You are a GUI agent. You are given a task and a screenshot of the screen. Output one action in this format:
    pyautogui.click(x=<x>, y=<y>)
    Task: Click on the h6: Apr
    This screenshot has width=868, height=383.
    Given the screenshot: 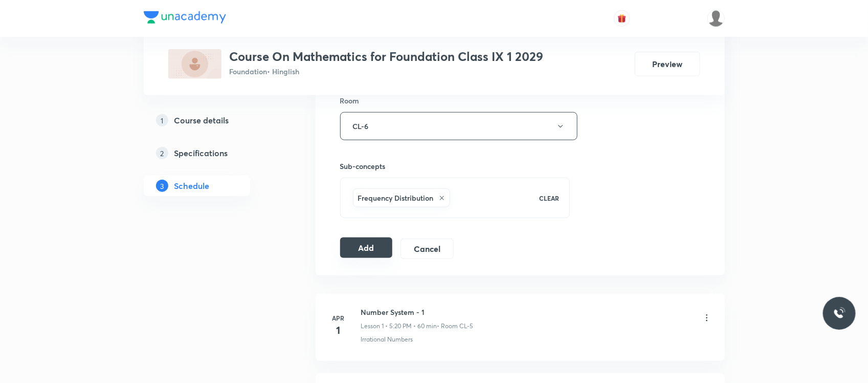 What is the action you would take?
    pyautogui.click(x=338, y=318)
    